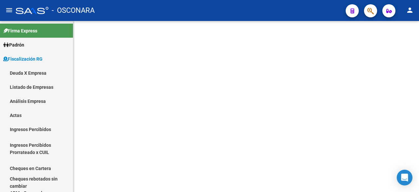 This screenshot has height=192, width=419. What do you see at coordinates (14, 45) in the screenshot?
I see `span: Padrón` at bounding box center [14, 45].